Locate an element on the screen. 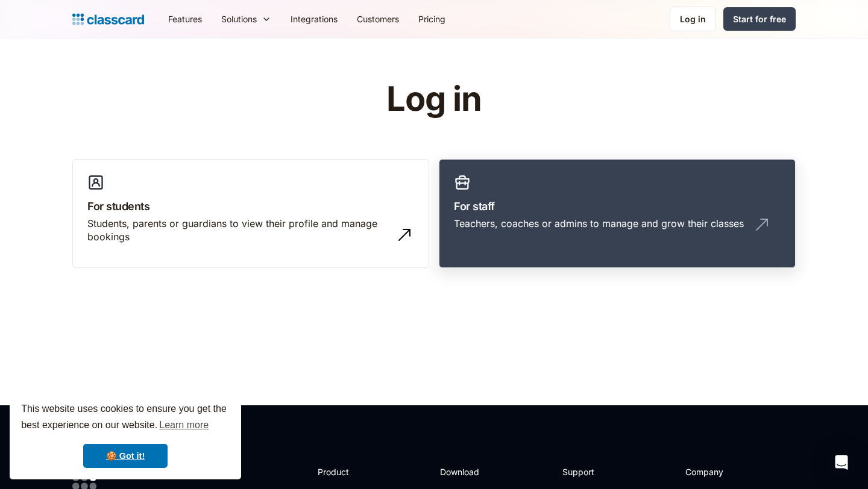  a: Start for free is located at coordinates (760, 19).